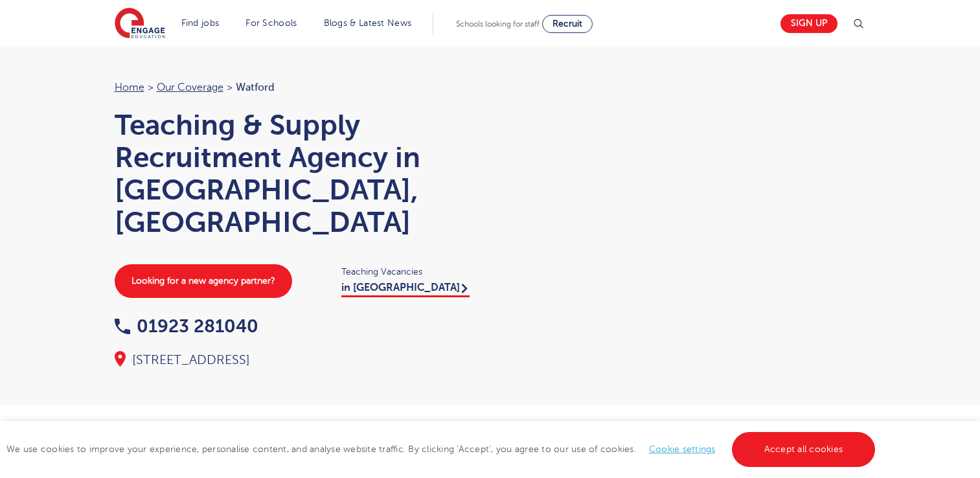 Image resolution: width=980 pixels, height=478 pixels. What do you see at coordinates (186, 326) in the screenshot?
I see `a: 01923 281040` at bounding box center [186, 326].